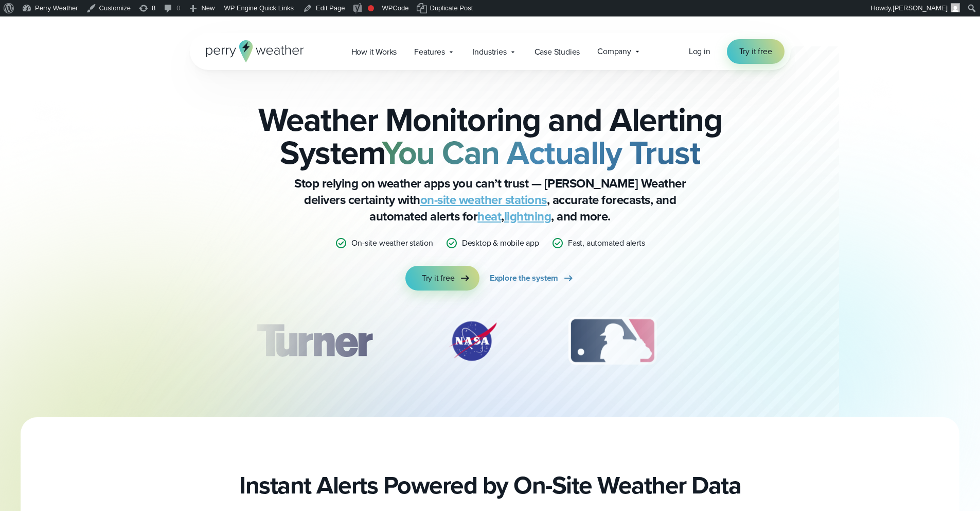 This screenshot has width=980, height=511. I want to click on div: slideshow, so click(490, 344).